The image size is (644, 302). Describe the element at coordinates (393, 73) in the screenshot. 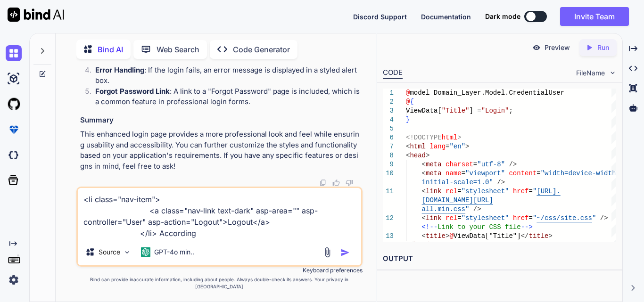

I see `div: CODE` at that location.